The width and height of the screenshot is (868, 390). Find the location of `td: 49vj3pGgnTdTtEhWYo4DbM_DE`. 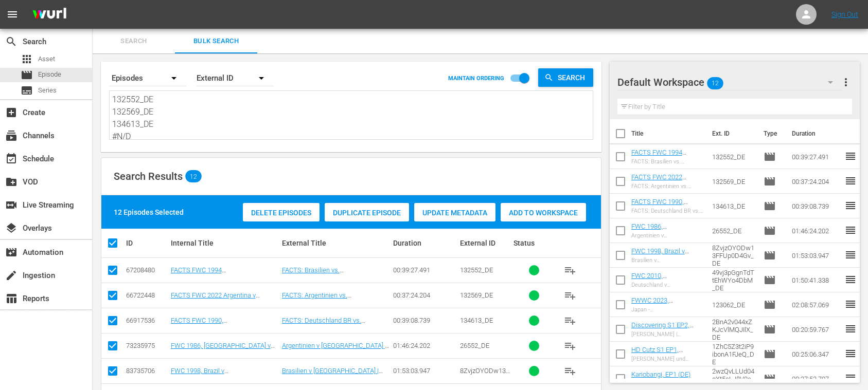

td: 49vj3pGgnTdTtEhWYo4DbM_DE is located at coordinates (734, 280).